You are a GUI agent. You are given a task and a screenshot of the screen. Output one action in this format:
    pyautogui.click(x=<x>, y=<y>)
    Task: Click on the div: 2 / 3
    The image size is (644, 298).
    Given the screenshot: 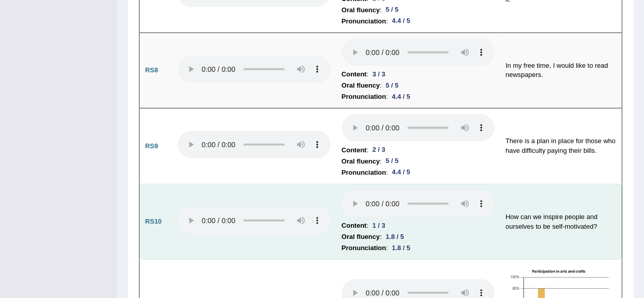 What is the action you would take?
    pyautogui.click(x=378, y=149)
    